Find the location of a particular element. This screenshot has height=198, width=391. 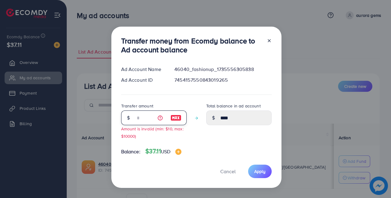

span: Cancel is located at coordinates (228, 171).